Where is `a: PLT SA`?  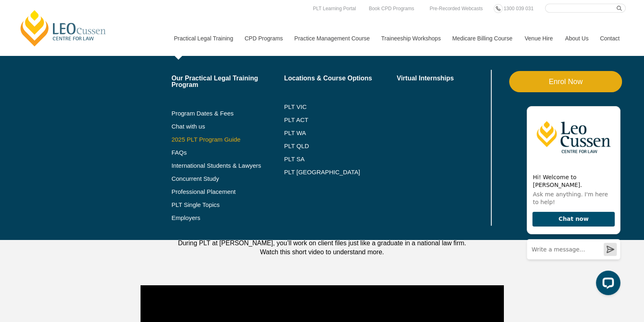 a: PLT SA is located at coordinates (340, 159).